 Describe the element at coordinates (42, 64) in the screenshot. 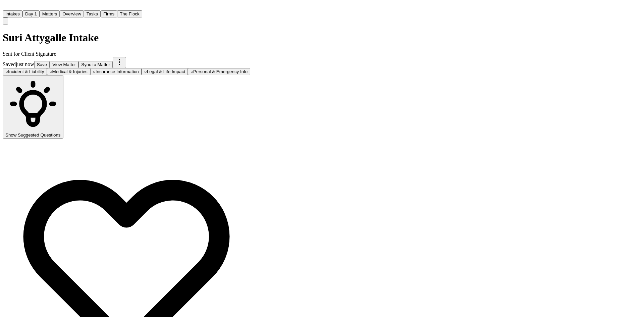

I see `button: Save` at that location.